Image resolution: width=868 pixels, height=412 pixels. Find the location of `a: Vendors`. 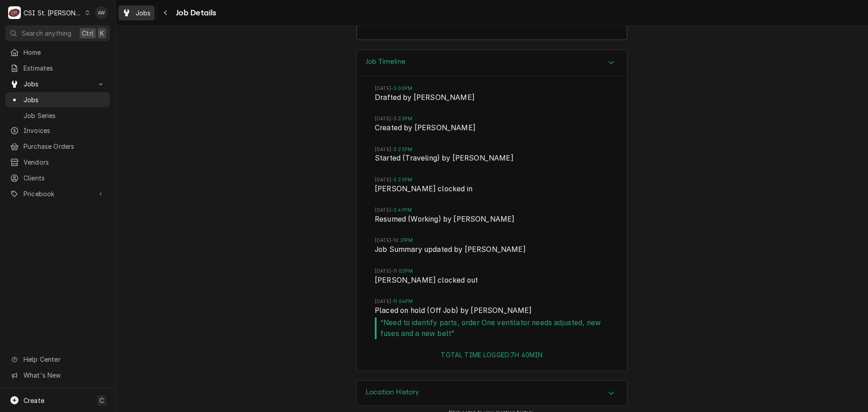

a: Vendors is located at coordinates (57, 162).